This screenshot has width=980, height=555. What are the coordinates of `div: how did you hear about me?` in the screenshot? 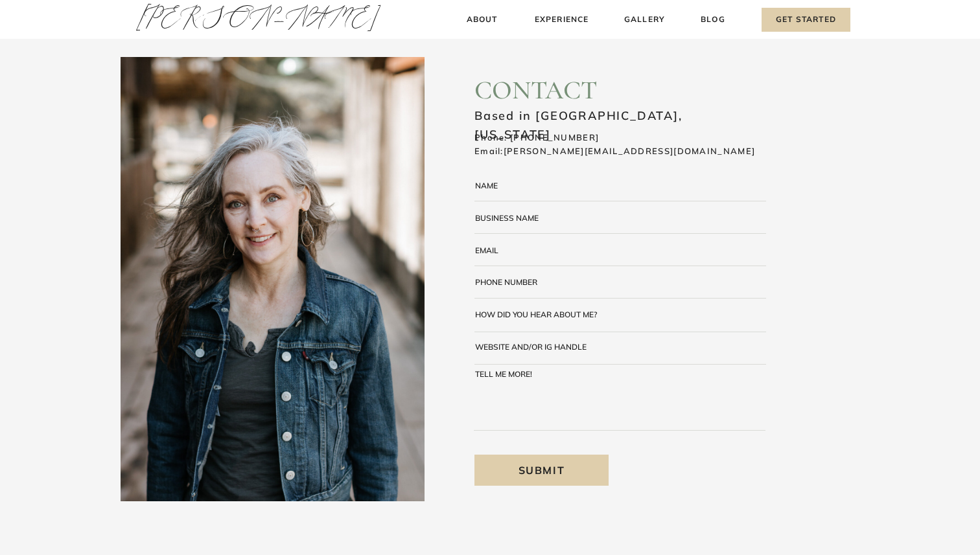 It's located at (540, 314).